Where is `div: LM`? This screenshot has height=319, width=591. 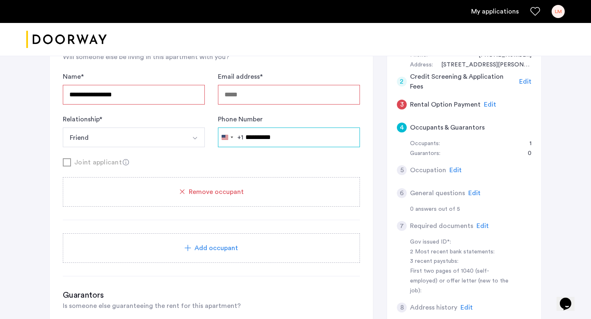
div: LM is located at coordinates (558, 11).